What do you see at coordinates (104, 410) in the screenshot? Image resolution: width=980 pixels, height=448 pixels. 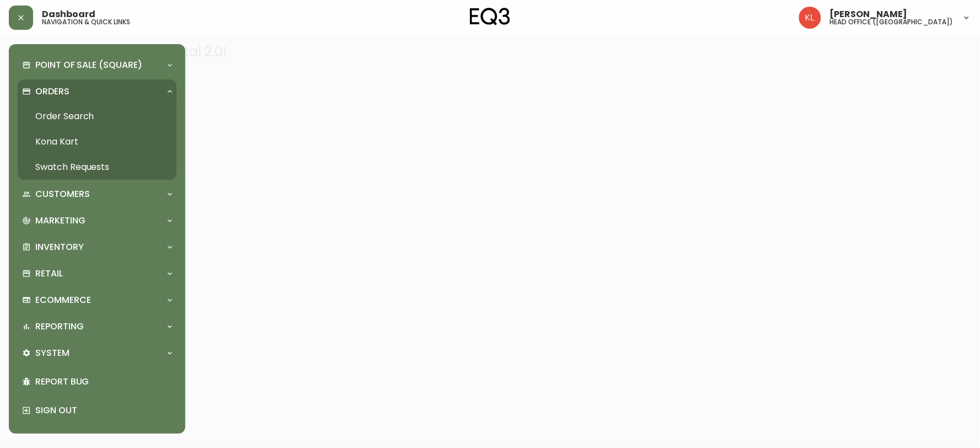 I see `p: Sign Out` at bounding box center [104, 410].